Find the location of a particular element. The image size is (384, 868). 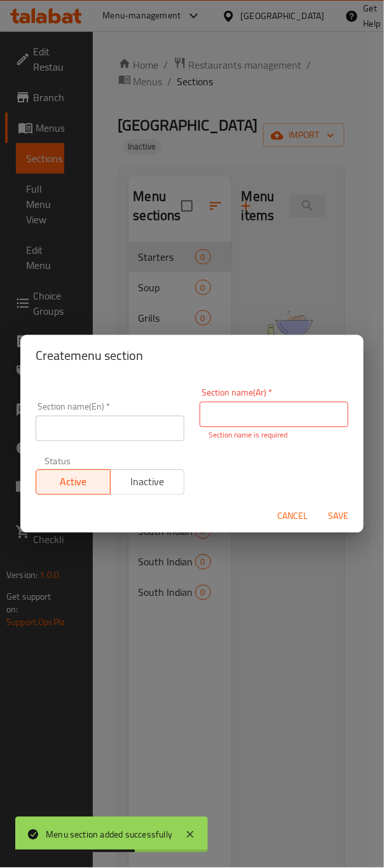

span: Save is located at coordinates (339, 517).